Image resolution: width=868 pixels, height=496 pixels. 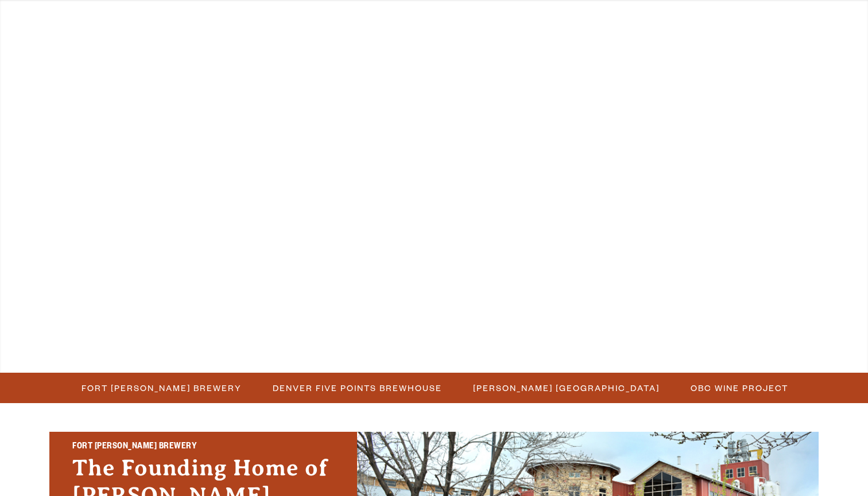 What do you see at coordinates (365, 20) in the screenshot?
I see `a: Winery` at bounding box center [365, 20].